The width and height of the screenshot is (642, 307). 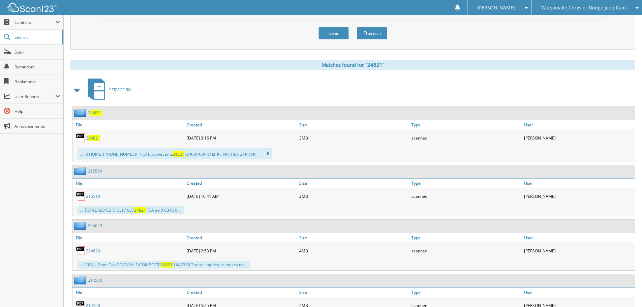 I want to click on span: Announcements, so click(x=37, y=126).